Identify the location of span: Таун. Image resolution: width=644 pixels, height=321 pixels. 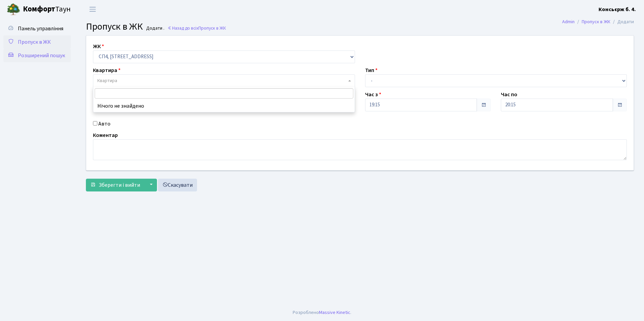
(47, 10).